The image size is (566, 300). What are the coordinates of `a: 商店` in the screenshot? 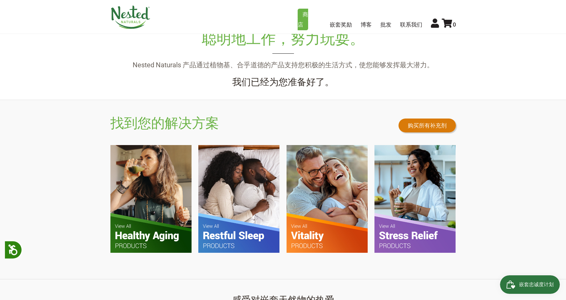 It's located at (303, 19).